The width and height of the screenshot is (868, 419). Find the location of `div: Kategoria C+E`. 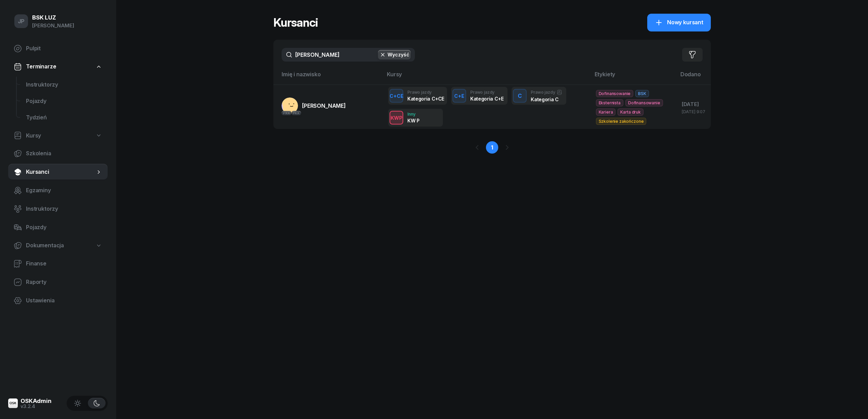

div: Kategoria C+E is located at coordinates (487, 98).